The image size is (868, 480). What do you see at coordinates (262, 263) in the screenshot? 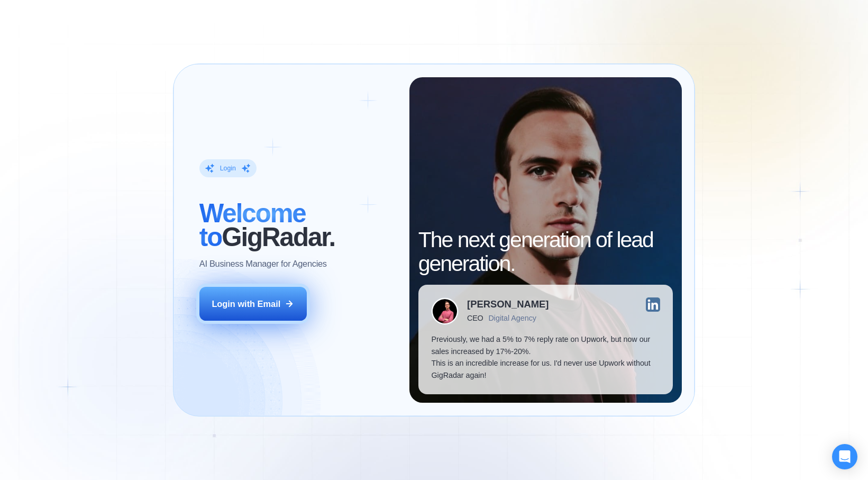
I see `p: AI Business Manager for Agencies` at bounding box center [262, 263].